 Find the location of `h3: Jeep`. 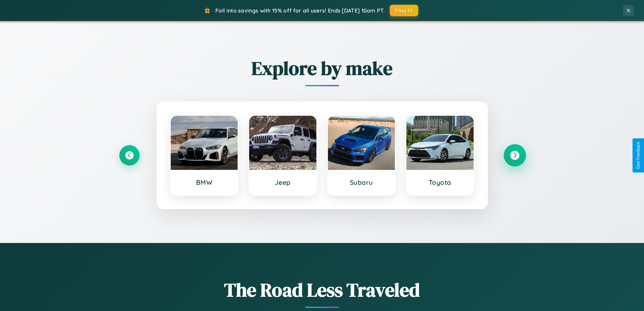

h3: Jeep is located at coordinates (282, 182).